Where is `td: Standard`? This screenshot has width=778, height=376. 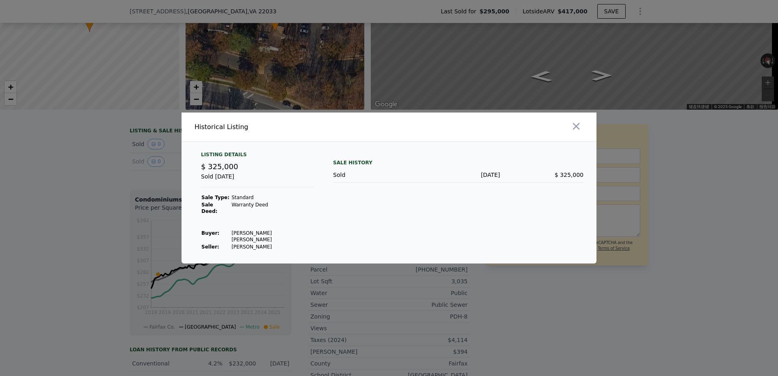 td: Standard is located at coordinates (272, 198).